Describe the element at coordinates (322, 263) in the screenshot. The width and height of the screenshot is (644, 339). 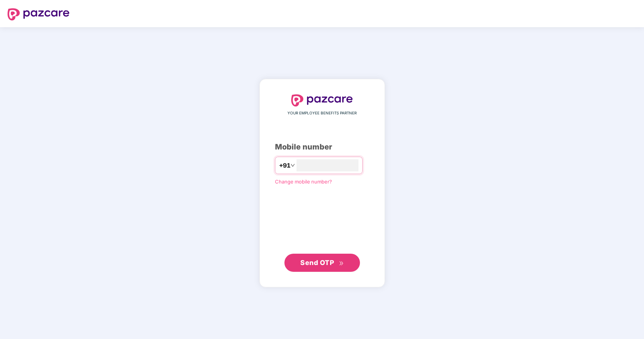
I see `button: Send OTPdouble-right` at that location.